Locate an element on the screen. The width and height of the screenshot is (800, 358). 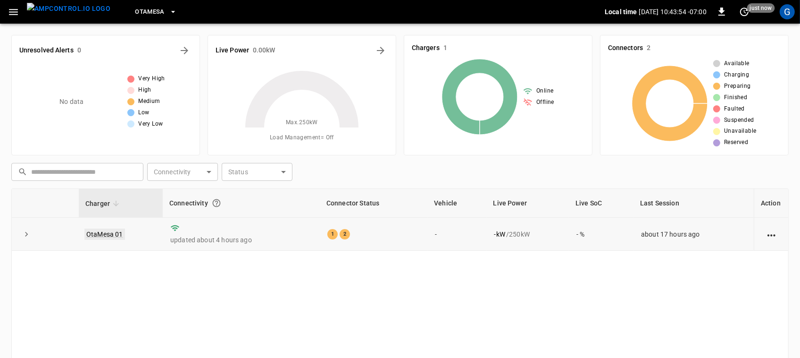
span: Low is located at coordinates (143, 113).